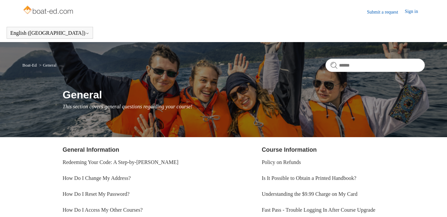 This screenshot has height=217, width=447. Describe the element at coordinates (375, 65) in the screenshot. I see `input: Search` at that location.